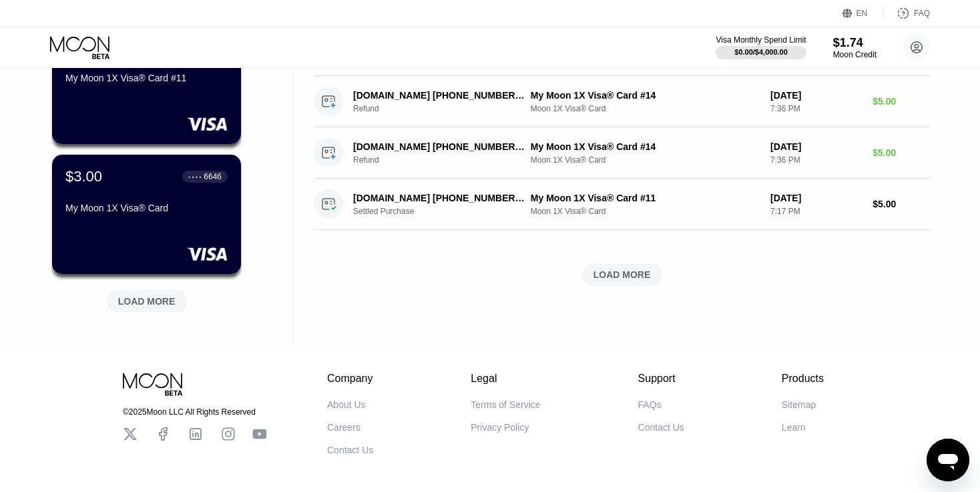 This screenshot has height=492, width=980. What do you see at coordinates (799, 405) in the screenshot?
I see `div: Sitemap` at bounding box center [799, 405].